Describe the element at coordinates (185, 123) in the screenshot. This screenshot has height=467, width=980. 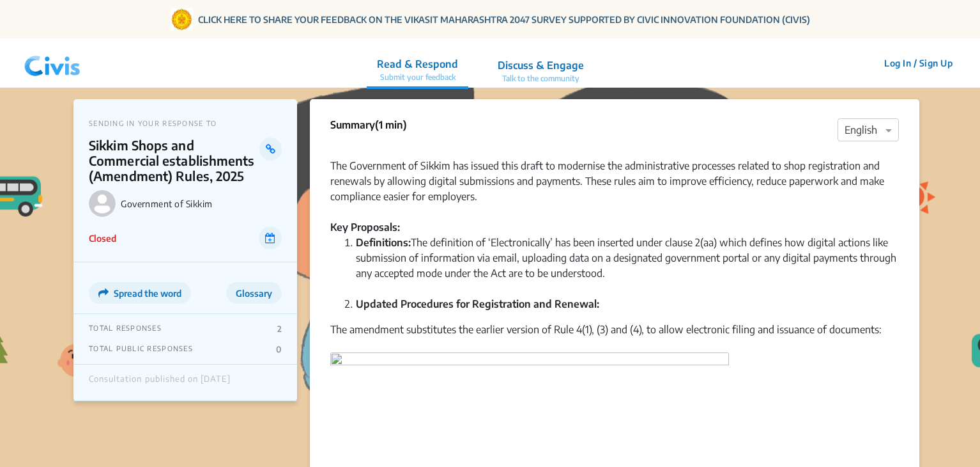
I see `p: SENDING IN YOUR RESPONSE TO` at that location.